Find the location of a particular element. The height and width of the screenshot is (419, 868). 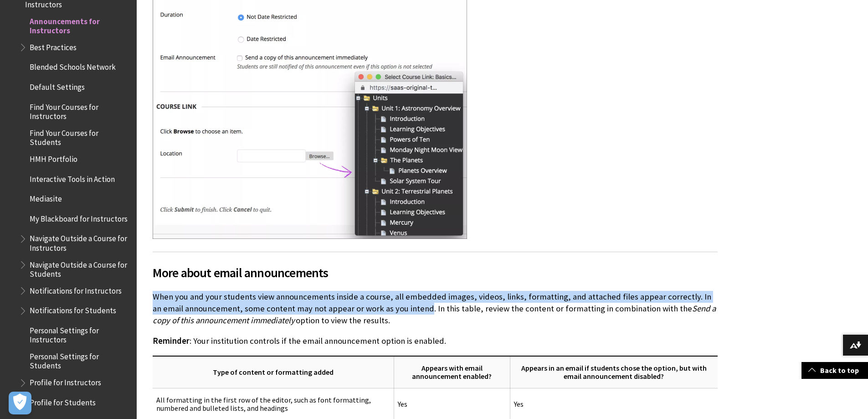

span: Personal Settings for Students is located at coordinates (80, 359).